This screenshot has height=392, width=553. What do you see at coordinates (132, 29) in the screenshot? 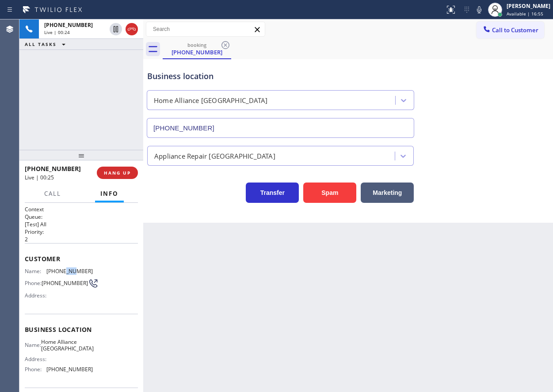
I see `button: Hang up` at bounding box center [132, 29].